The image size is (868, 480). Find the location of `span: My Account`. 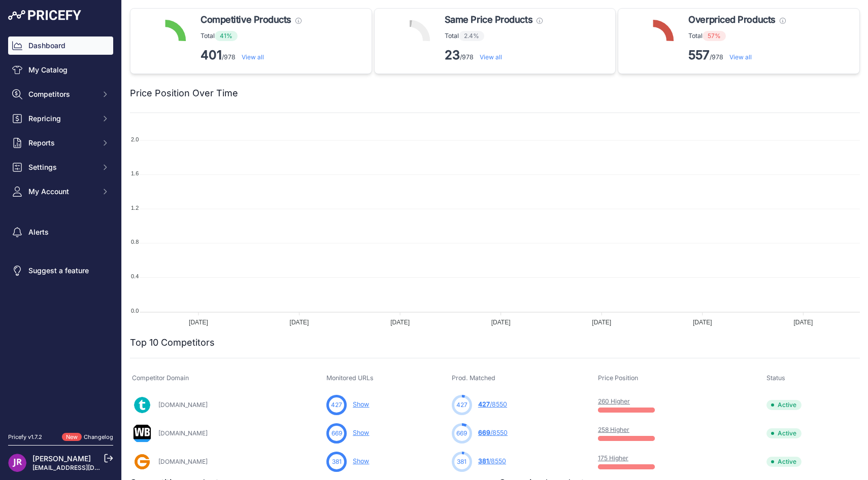

span: My Account is located at coordinates (62, 192).